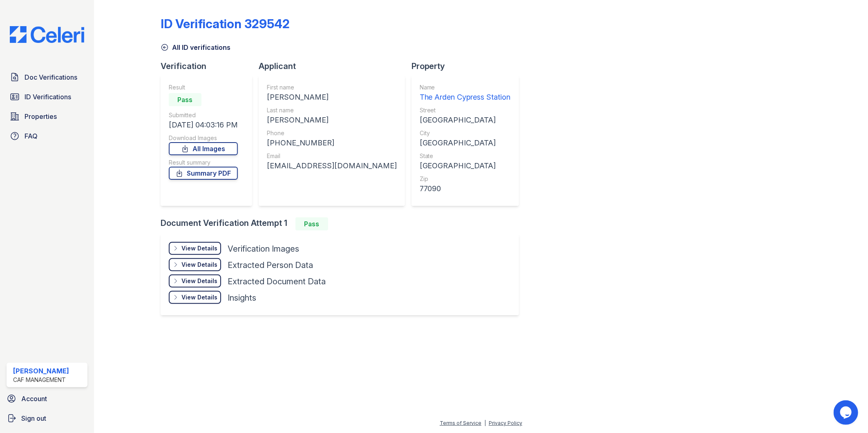 The width and height of the screenshot is (868, 433). Describe the element at coordinates (270, 265) in the screenshot. I see `div: Extracted Person Data` at that location.